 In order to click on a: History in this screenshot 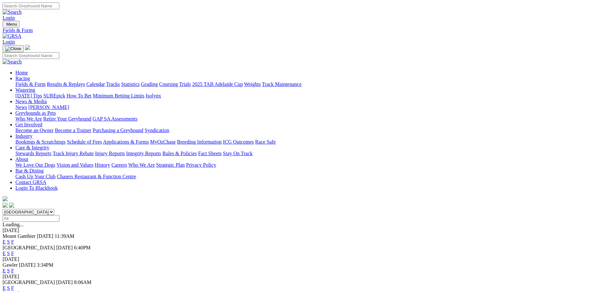, I will do `click(102, 165)`.